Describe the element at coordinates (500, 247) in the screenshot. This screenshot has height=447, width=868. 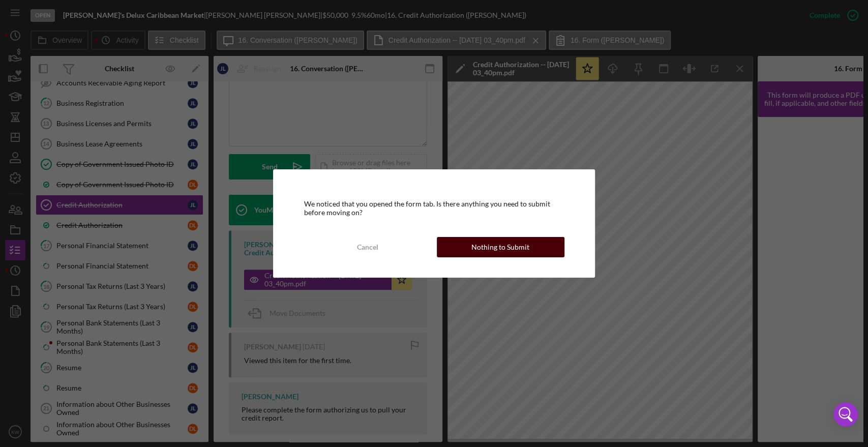
I see `div: Nothing to Submit` at that location.